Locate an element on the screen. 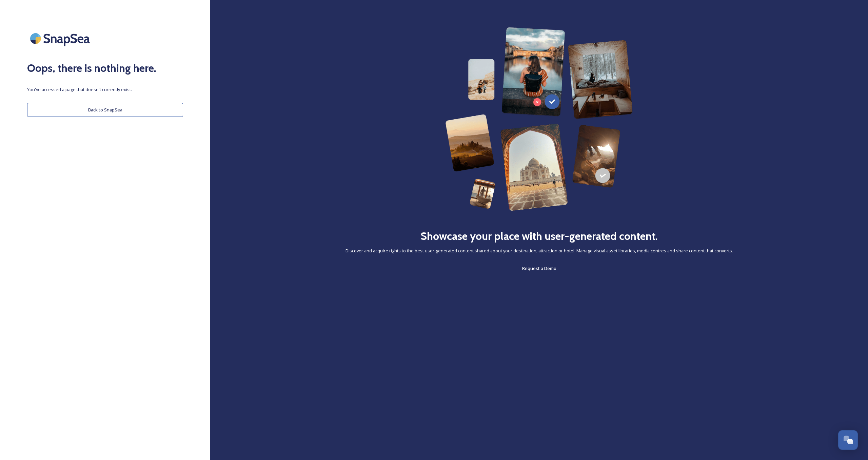 This screenshot has height=460, width=868. img: SnapSea Logo is located at coordinates (61, 38).